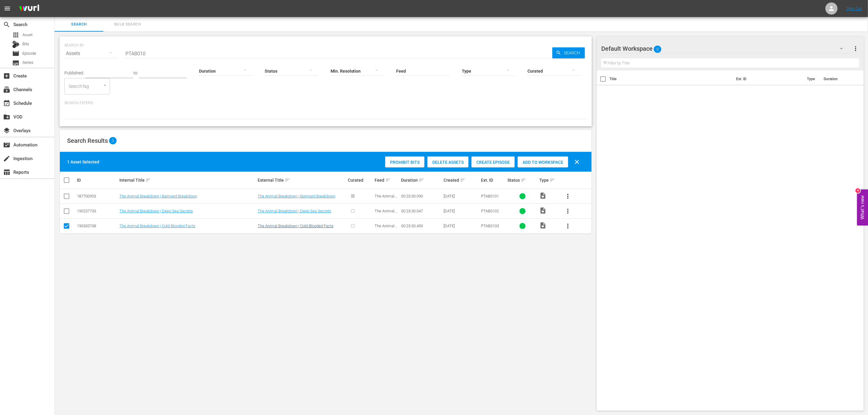  Describe the element at coordinates (405, 161) in the screenshot. I see `button: Prohibit Bits` at that location.